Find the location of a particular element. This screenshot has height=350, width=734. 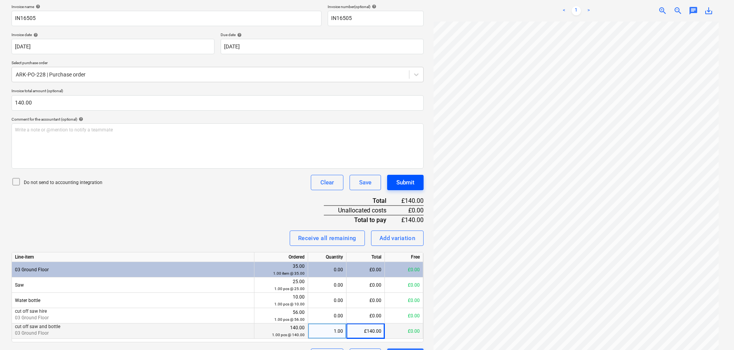

div: Clear is located at coordinates (327, 182).